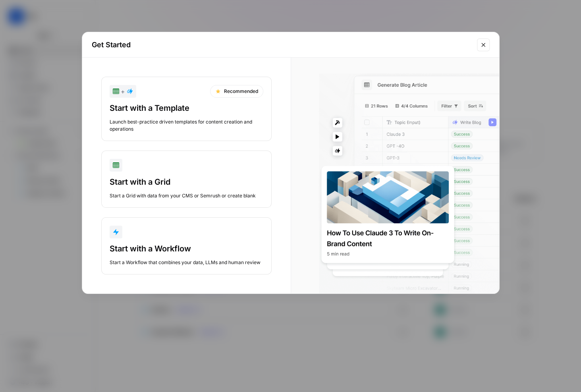 This screenshot has height=392, width=581. I want to click on button: Start with a GridStart a Grid with data from your CMS or Semrush or create blank, so click(186, 179).